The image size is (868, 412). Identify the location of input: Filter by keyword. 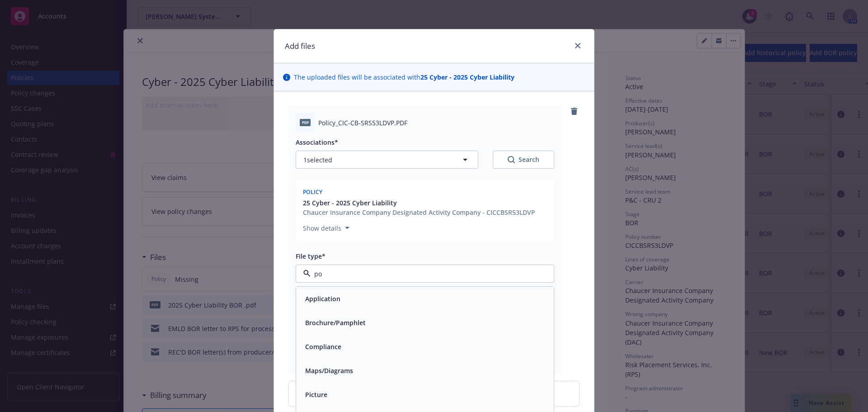
(423, 273).